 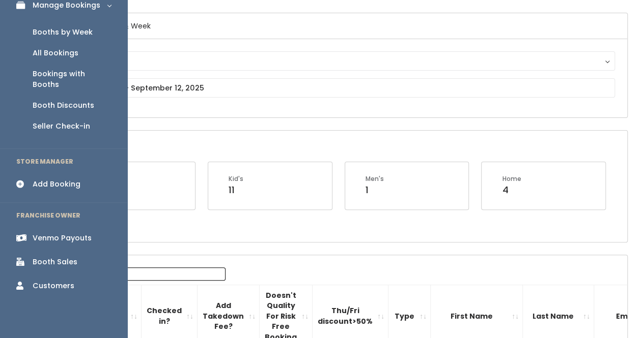 I want to click on h6: Select Location & Week, so click(x=339, y=26).